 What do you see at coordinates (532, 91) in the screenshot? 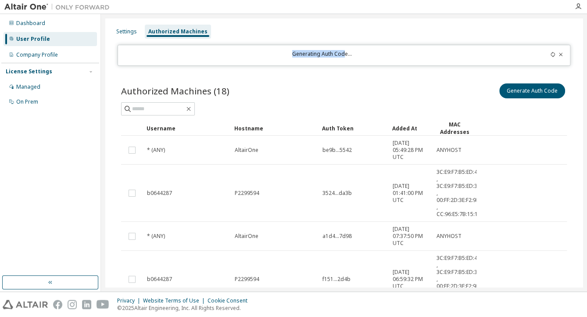
I see `button: Generate Auth Code` at bounding box center [532, 91].